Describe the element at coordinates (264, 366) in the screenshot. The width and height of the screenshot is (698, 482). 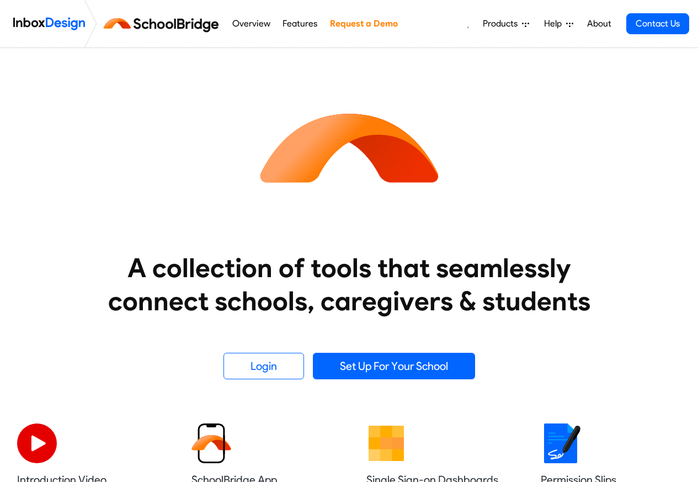
I see `a: Login` at that location.